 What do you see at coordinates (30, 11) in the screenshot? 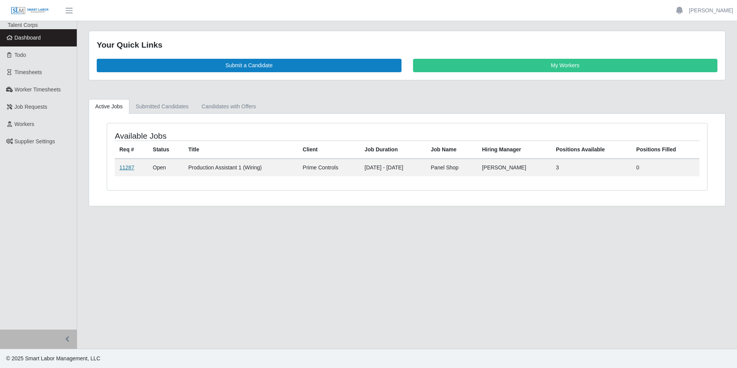
I see `img: SLM Logo` at bounding box center [30, 11].